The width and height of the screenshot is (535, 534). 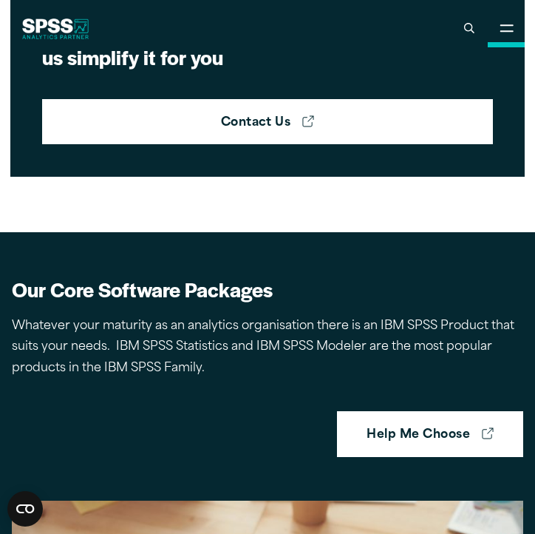 I want to click on button: Open CMP widget, so click(x=25, y=509).